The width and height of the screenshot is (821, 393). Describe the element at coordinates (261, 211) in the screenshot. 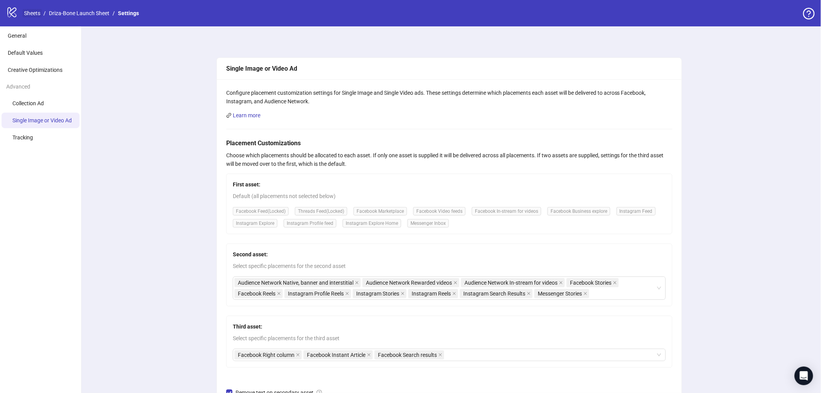

I see `span: Facebook Feed (Locked)` at that location.